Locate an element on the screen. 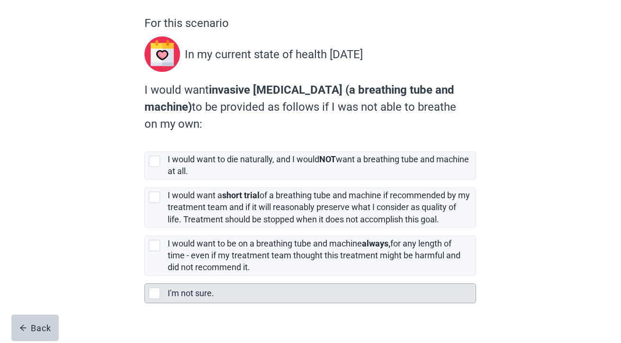 The width and height of the screenshot is (621, 343). strong: short trial is located at coordinates (241, 195).